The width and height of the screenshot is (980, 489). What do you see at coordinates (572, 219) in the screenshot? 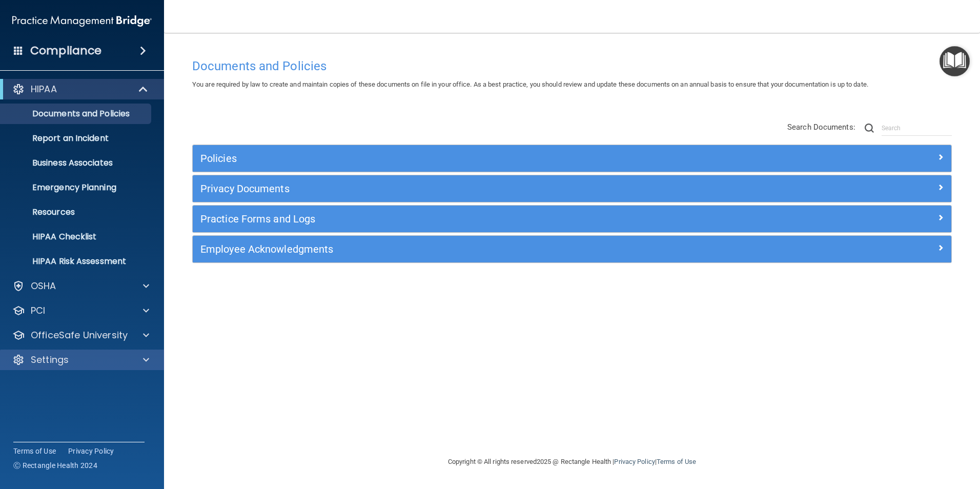
I see `a: Practice Forms and Logs` at bounding box center [572, 219].